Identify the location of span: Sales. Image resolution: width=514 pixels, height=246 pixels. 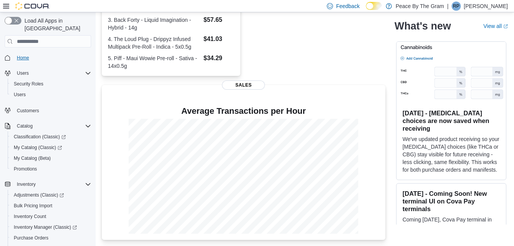
(243, 85).